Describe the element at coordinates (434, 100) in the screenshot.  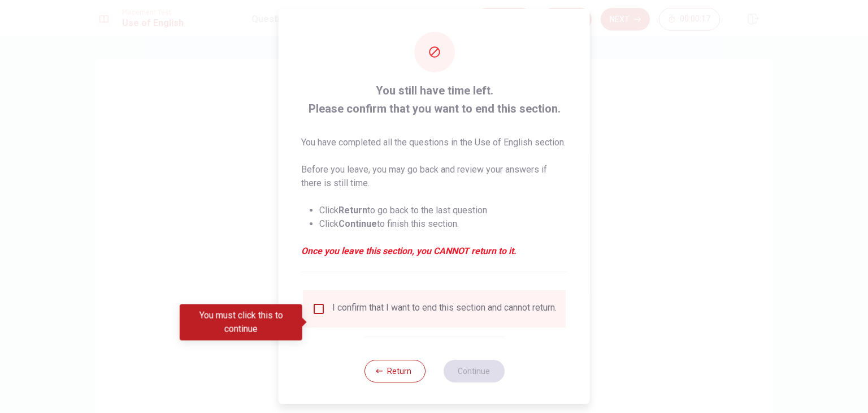
I see `span: You still have time left. Please confirm that you want to end this section.` at that location.